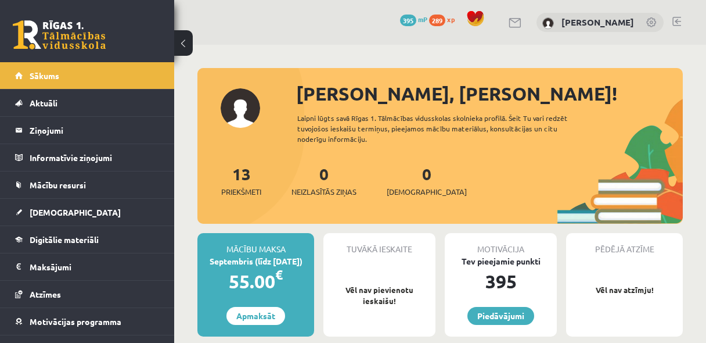 The height and width of the screenshot is (343, 706). I want to click on legend: Informatīvie ziņojumi, so click(95, 157).